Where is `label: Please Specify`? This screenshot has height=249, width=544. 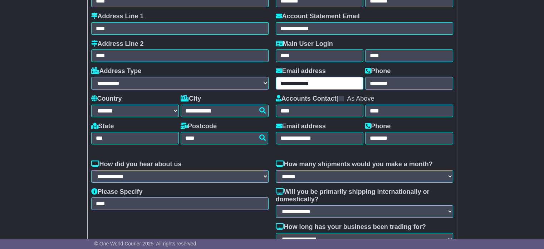
label: Please Specify is located at coordinates (117, 192).